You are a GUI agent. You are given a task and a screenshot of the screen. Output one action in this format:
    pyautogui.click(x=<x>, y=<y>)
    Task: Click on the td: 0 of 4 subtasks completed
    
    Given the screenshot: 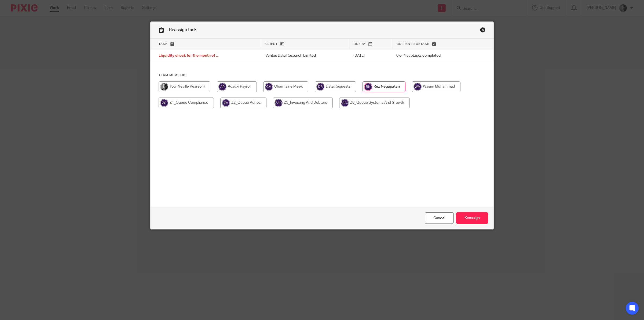 What is the action you would take?
    pyautogui.click(x=430, y=56)
    